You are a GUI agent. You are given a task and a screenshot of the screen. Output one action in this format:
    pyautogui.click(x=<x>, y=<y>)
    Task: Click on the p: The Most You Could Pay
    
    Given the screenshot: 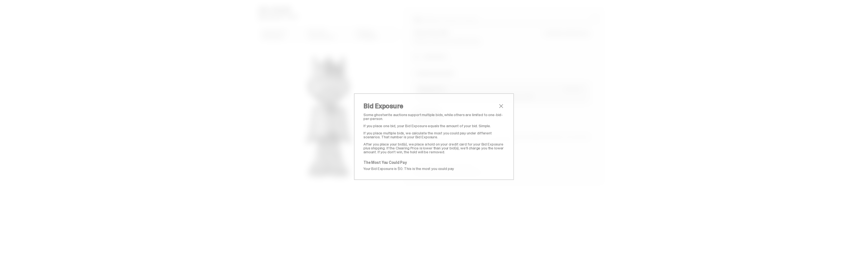 What is the action you would take?
    pyautogui.click(x=434, y=162)
    